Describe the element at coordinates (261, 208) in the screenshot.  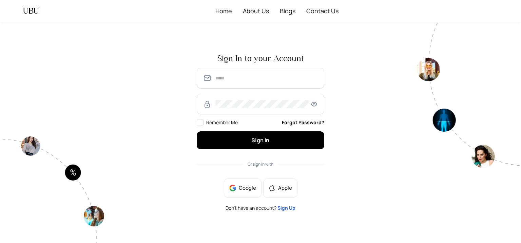
I see `span: Don’t have an account?` at that location.